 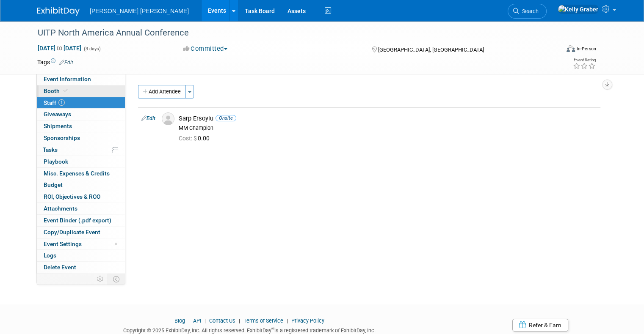 I want to click on a: Misc. Expenses & Credits, so click(x=81, y=174).